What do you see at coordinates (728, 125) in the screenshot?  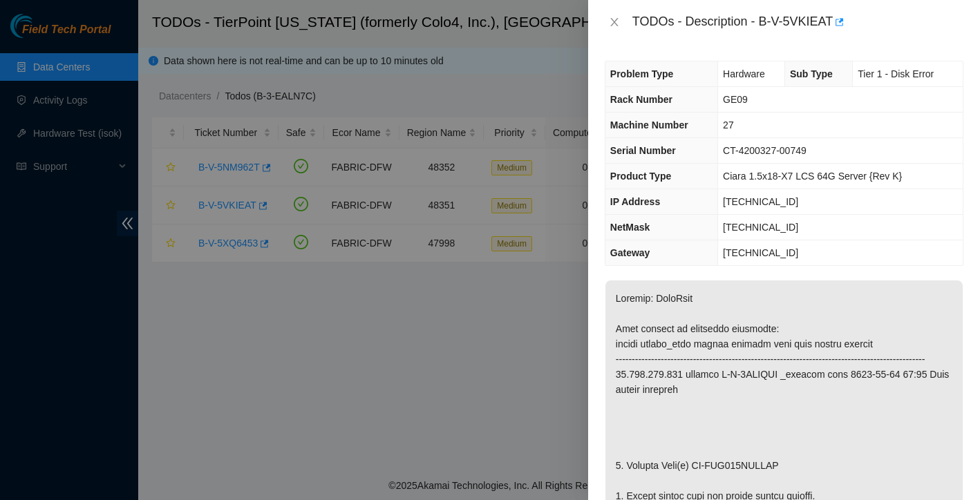 I see `span: 27` at bounding box center [728, 125].